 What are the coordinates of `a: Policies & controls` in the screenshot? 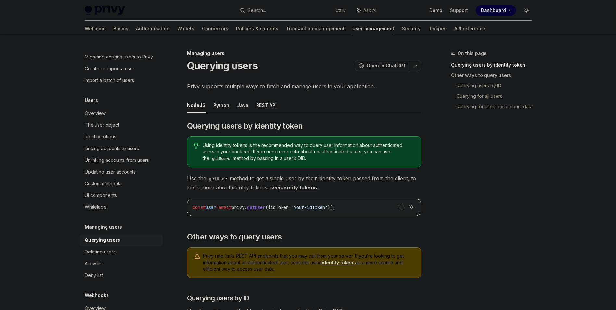 It's located at (257, 29).